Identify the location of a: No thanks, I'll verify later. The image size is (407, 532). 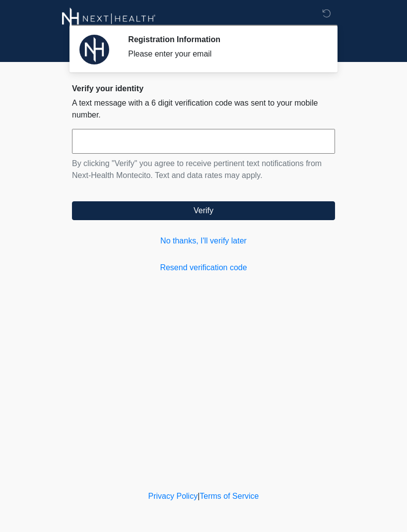
(203, 241).